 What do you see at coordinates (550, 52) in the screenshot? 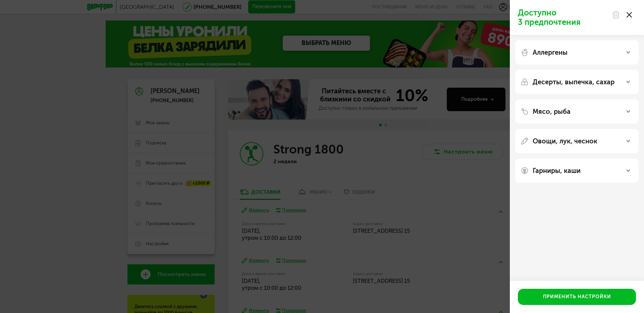
I see `p: Аллергены` at bounding box center [550, 52].